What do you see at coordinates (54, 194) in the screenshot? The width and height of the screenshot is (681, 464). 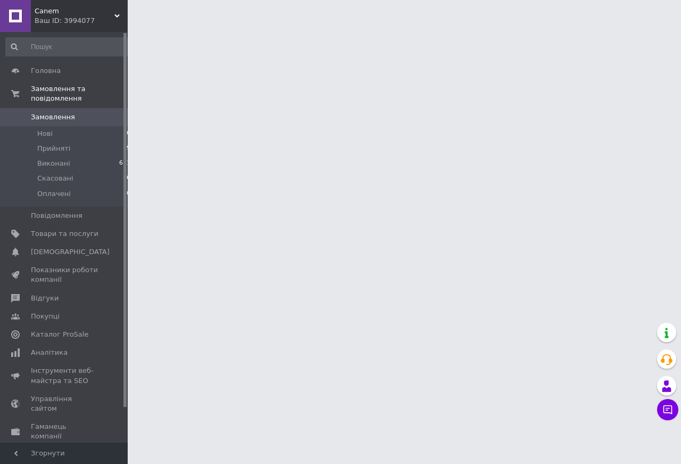 I see `span: Оплачені` at bounding box center [54, 194].